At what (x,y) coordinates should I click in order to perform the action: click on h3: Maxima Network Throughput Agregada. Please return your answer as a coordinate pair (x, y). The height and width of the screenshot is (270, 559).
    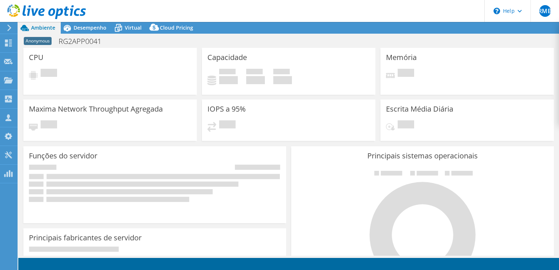
    Looking at the image, I should click on (96, 109).